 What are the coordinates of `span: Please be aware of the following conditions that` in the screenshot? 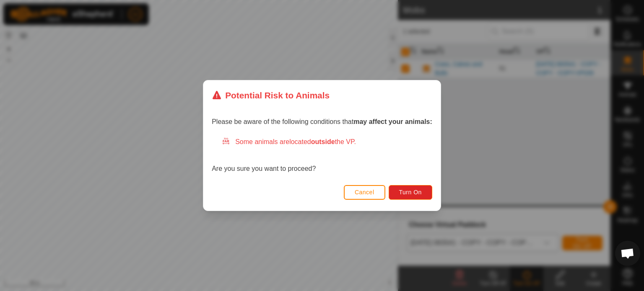 It's located at (322, 122).